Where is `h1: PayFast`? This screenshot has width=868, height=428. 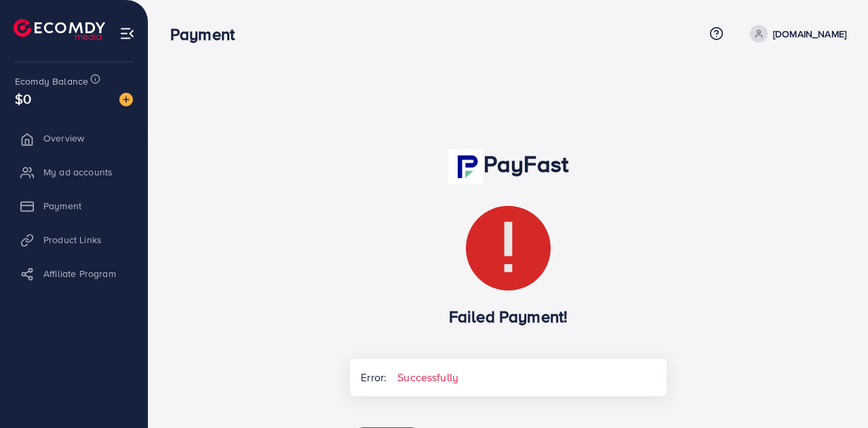
h1: PayFast is located at coordinates (508, 167).